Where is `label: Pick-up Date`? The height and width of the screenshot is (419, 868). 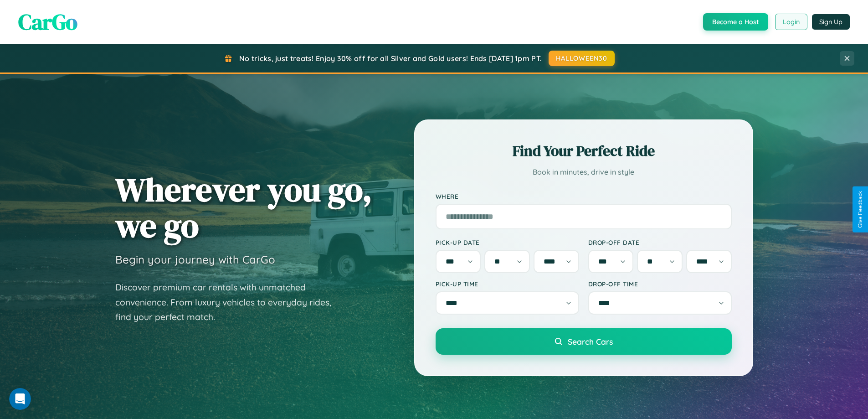 label: Pick-up Date is located at coordinates (507, 242).